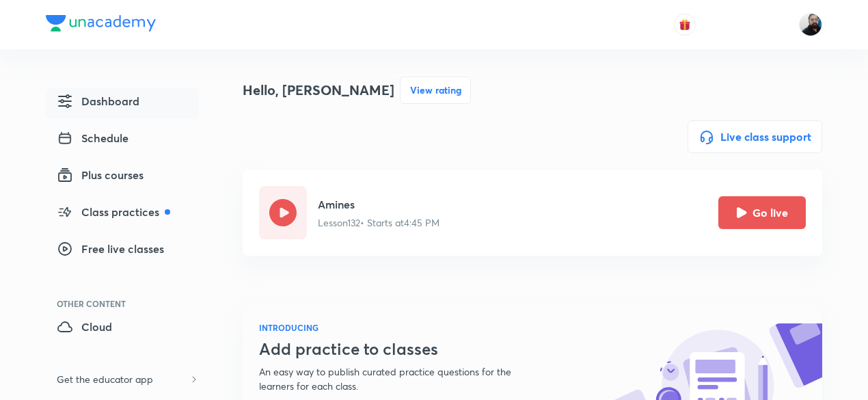 This screenshot has height=400, width=868. I want to click on p: An easy way to publish curated practice questions for the learners for each class., so click(402, 378).